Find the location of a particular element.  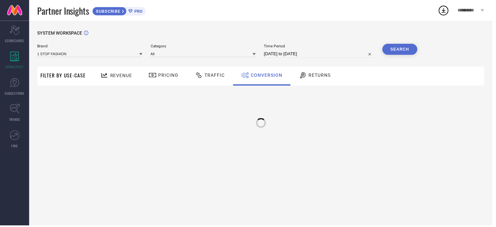

span: WORKSPACE is located at coordinates (15, 67).